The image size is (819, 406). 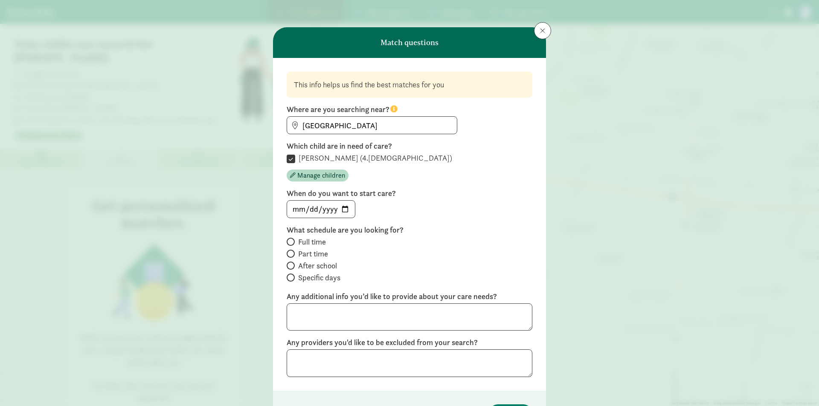 I want to click on span: Specific days, so click(x=319, y=278).